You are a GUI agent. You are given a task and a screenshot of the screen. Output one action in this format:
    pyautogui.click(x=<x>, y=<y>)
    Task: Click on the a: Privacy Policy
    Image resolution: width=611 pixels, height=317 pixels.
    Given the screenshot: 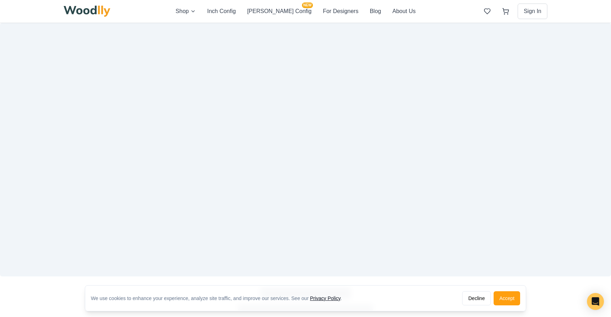 What is the action you would take?
    pyautogui.click(x=325, y=299)
    